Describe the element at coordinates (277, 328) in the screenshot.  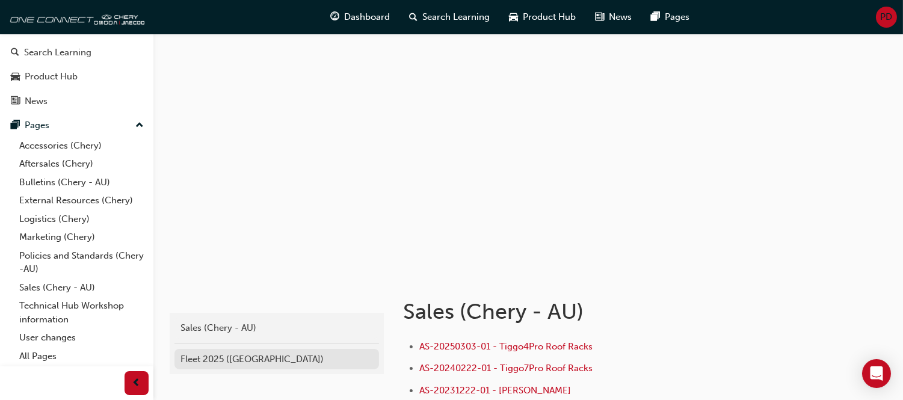
I see `div: Sales (Chery - AU)` at that location.